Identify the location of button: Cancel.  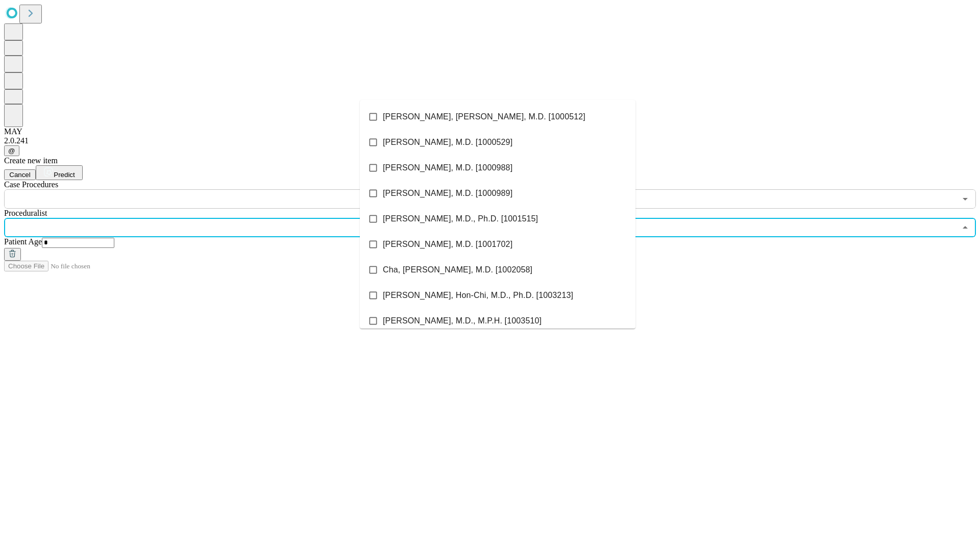
(20, 174).